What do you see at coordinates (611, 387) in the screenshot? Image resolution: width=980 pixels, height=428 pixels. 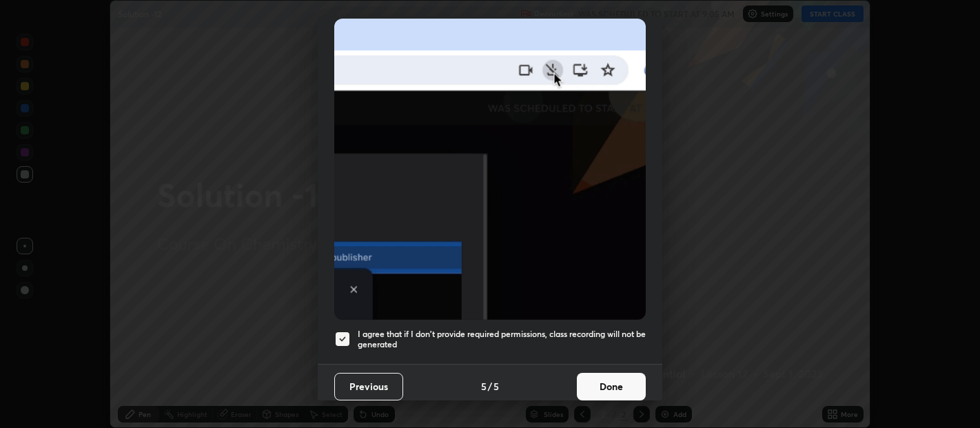 I see `button: Done` at bounding box center [611, 387].